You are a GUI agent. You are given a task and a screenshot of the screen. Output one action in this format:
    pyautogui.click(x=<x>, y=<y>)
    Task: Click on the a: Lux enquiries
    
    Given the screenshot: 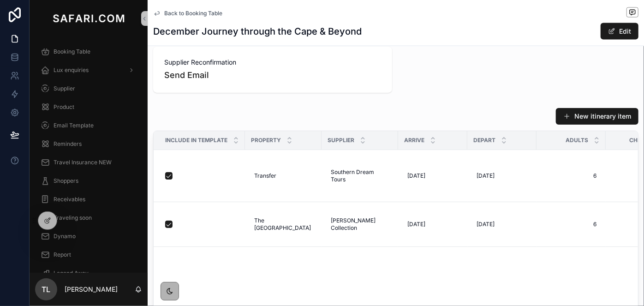 What is the action you would take?
    pyautogui.click(x=89, y=70)
    